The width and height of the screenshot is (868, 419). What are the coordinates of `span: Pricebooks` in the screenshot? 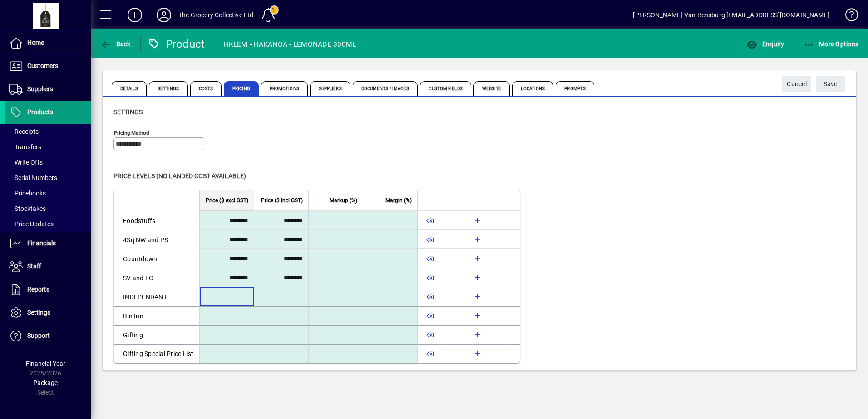 It's located at (27, 194).